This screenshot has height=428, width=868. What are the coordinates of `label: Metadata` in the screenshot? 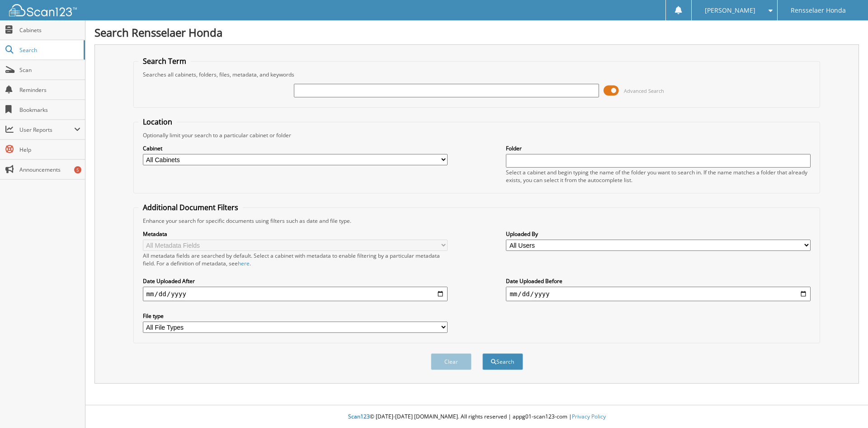 It's located at (295, 233).